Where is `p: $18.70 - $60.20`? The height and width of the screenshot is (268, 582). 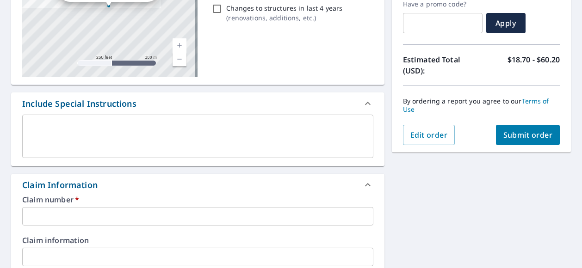
p: $18.70 - $60.20 is located at coordinates (534, 65).